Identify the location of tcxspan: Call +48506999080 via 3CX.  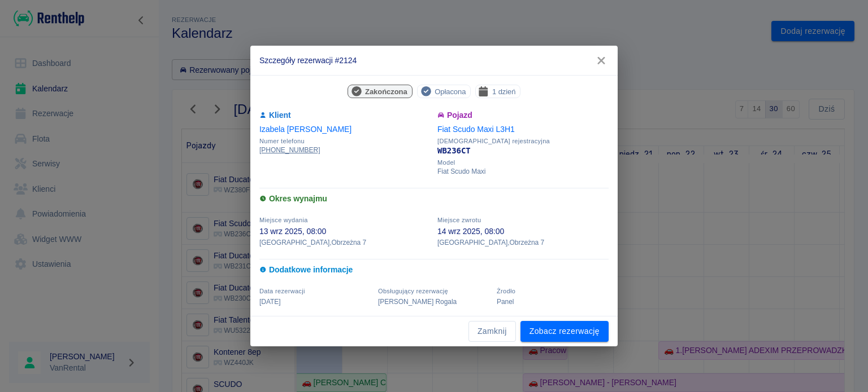
(289, 150).